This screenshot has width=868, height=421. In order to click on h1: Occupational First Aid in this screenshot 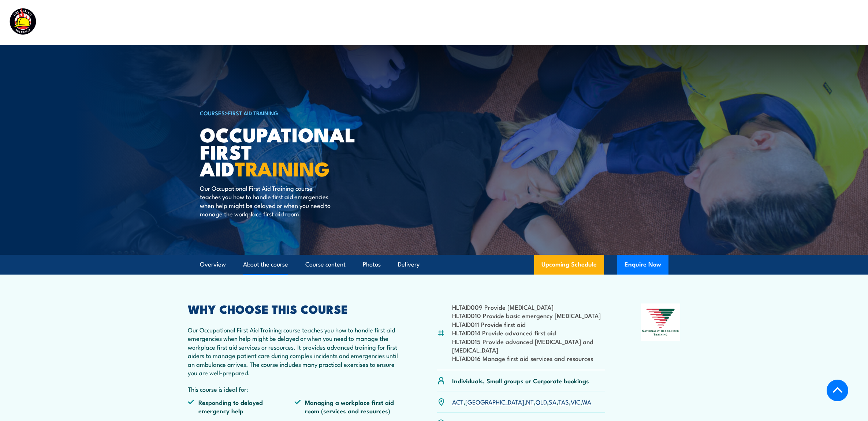, I will do `click(291, 151)`.